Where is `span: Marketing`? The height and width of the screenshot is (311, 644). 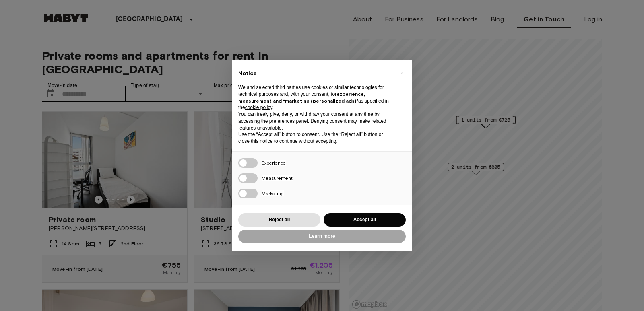
span: Marketing is located at coordinates (273, 193).